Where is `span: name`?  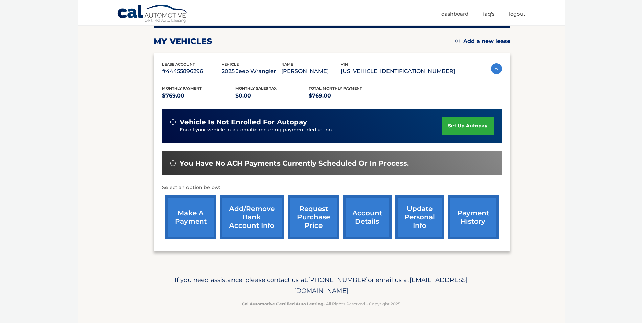
span: name is located at coordinates (287, 64).